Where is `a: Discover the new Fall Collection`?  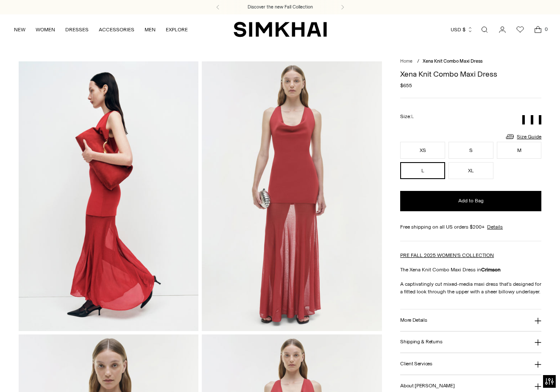
a: Discover the new Fall Collection is located at coordinates (280, 7).